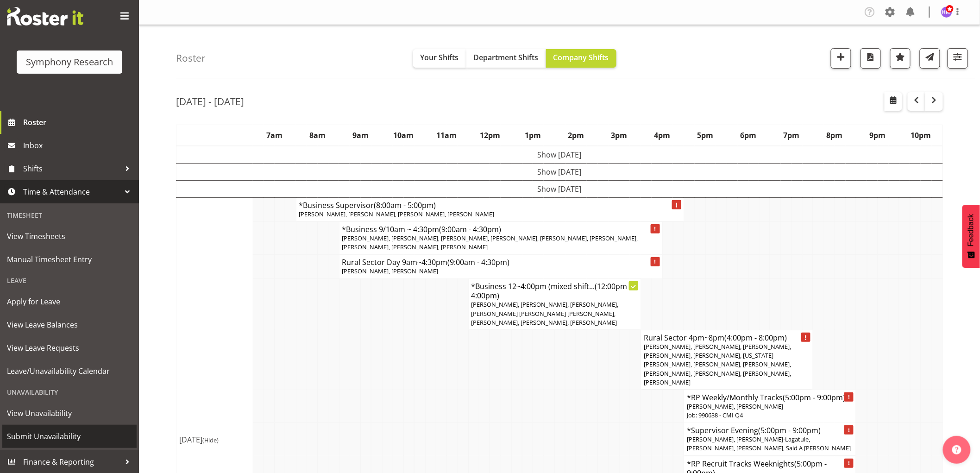 The width and height of the screenshot is (980, 473). What do you see at coordinates (70, 391) in the screenshot?
I see `div: Unavailability` at bounding box center [70, 391].